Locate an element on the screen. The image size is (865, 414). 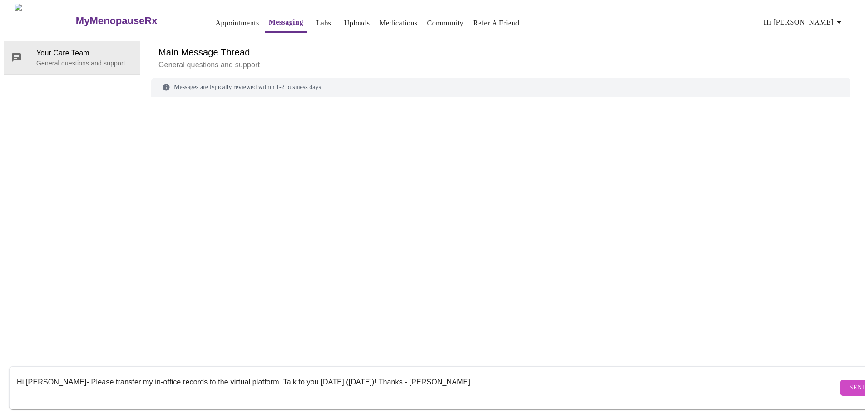
button: Uploads is located at coordinates (357, 23).